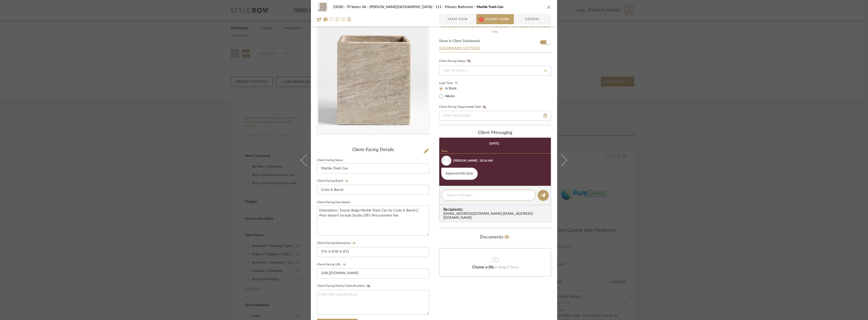 The width and height of the screenshot is (868, 320). What do you see at coordinates (344, 286) in the screenshot?
I see `label: Client-Facing Product Specifications` at bounding box center [344, 286].